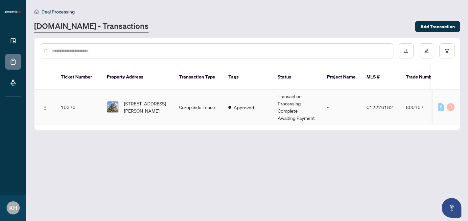 This screenshot has width=468, height=221. I want to click on td: 800707, so click(424, 107).